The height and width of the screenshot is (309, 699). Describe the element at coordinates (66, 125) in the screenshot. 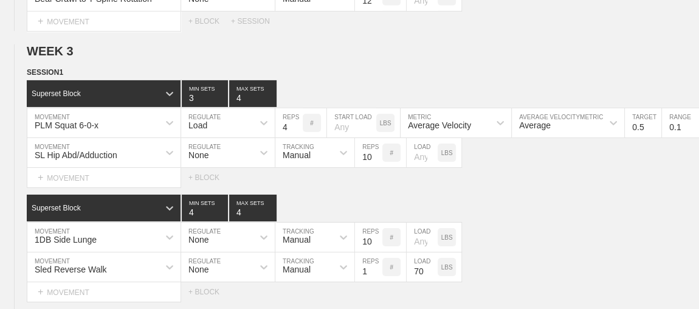

I see `div: PLM Squat 6-0-x` at that location.